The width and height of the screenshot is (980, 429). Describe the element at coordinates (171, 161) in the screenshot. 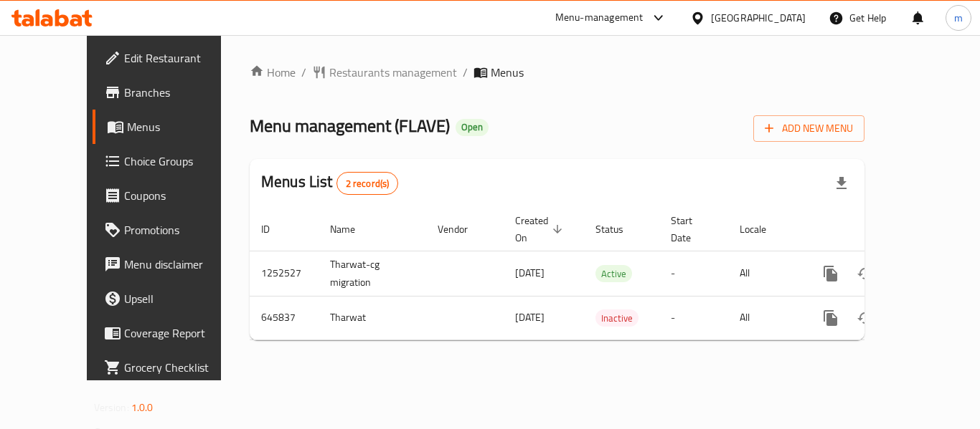

I see `a: Choice Groups` at that location.